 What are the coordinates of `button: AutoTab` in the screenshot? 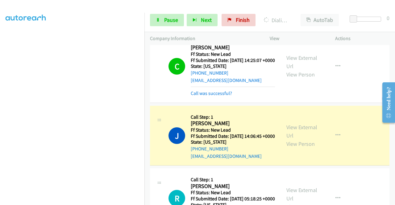 It's located at (320, 20).